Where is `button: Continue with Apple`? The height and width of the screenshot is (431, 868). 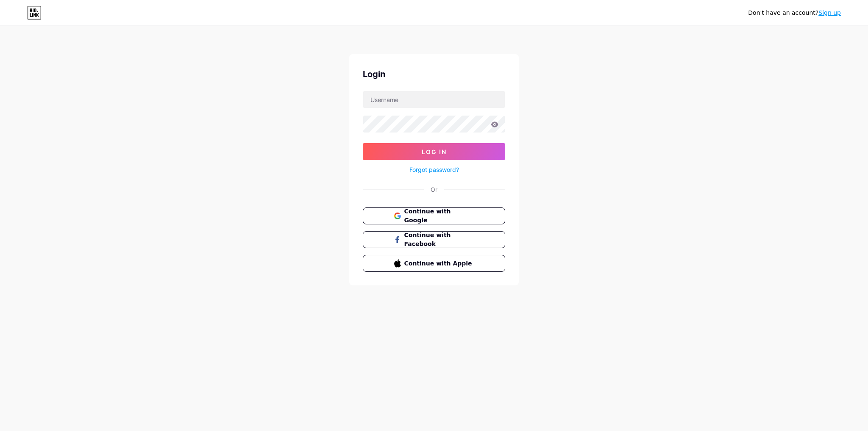
button: Continue with Apple is located at coordinates (434, 263).